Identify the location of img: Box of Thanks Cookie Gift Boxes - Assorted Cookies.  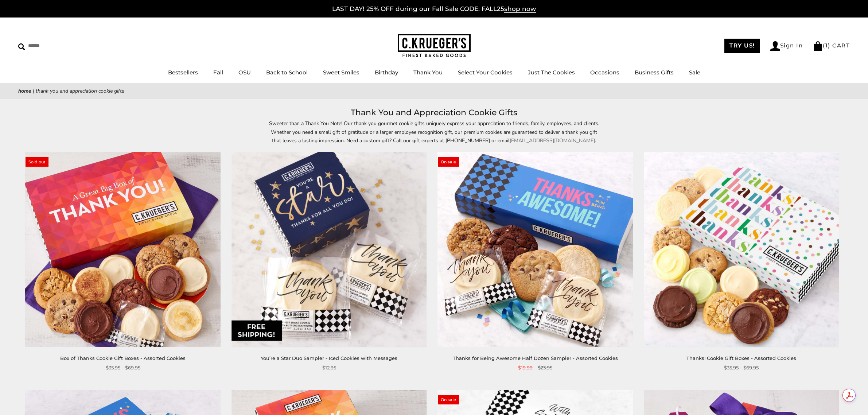
(123, 249).